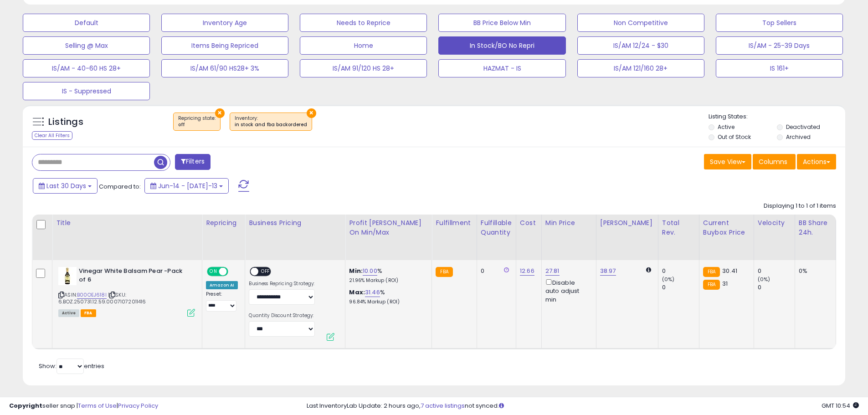 The image size is (868, 415). I want to click on div: Clear All Filters, so click(52, 135).